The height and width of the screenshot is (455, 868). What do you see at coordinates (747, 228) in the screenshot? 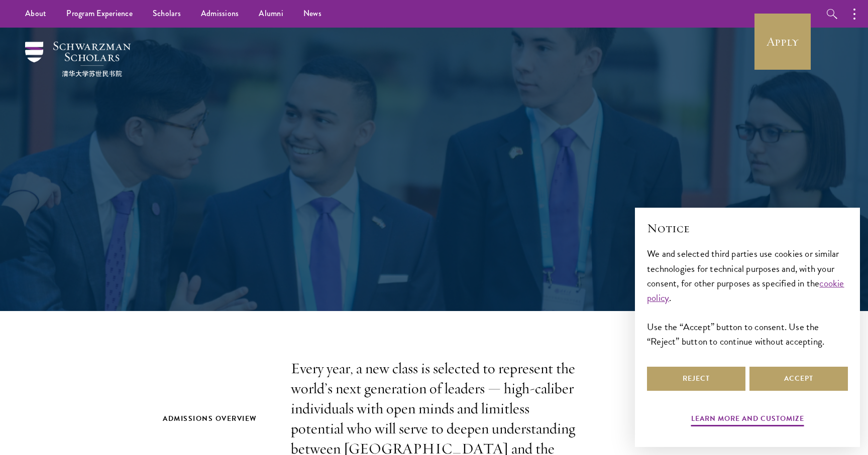
I see `h2: Notice` at bounding box center [747, 228].